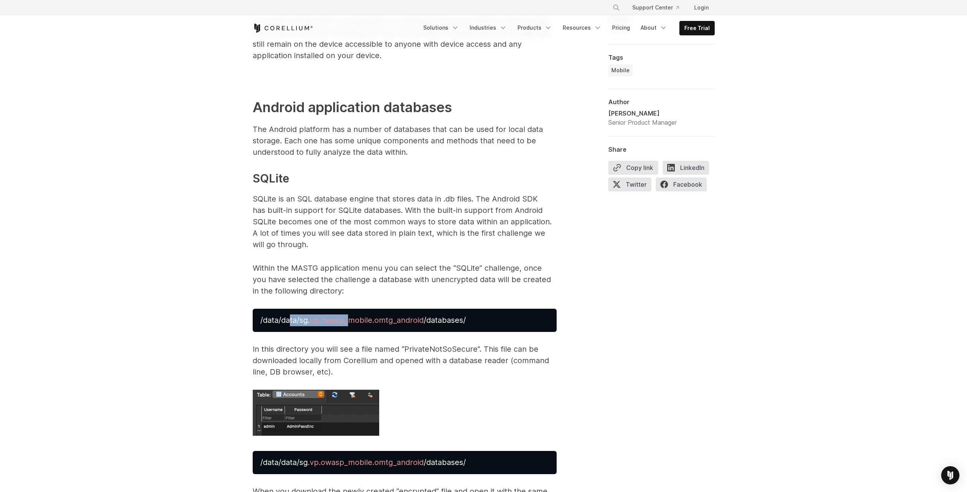  Describe the element at coordinates (283, 28) in the screenshot. I see `a: Corellium Home` at that location.